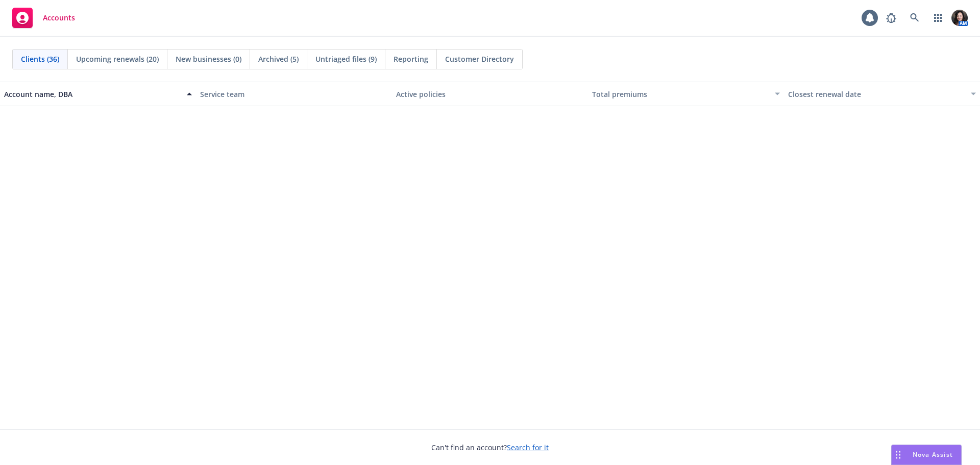  What do you see at coordinates (40, 59) in the screenshot?
I see `span: Clients (36)` at bounding box center [40, 59].